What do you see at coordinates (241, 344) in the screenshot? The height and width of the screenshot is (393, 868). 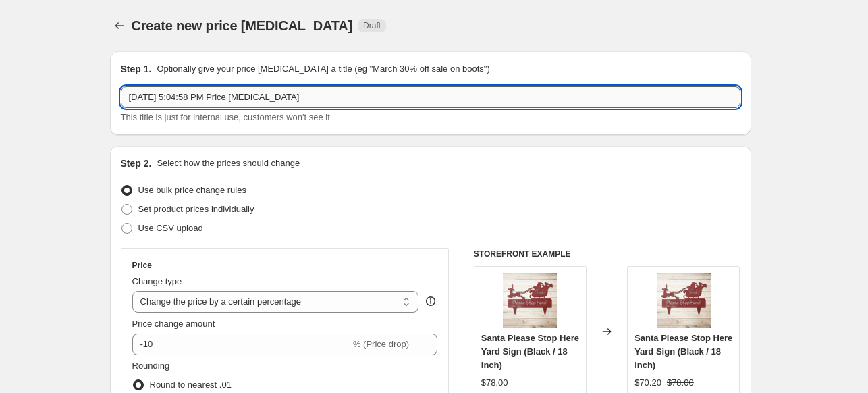 I see `input: -15` at bounding box center [241, 344].